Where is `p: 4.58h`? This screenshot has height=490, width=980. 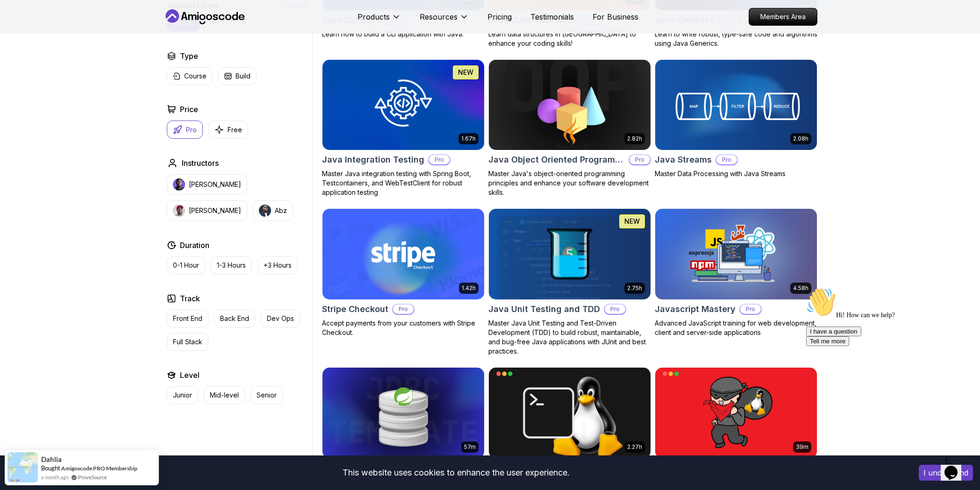 p: 4.58h is located at coordinates (800, 289).